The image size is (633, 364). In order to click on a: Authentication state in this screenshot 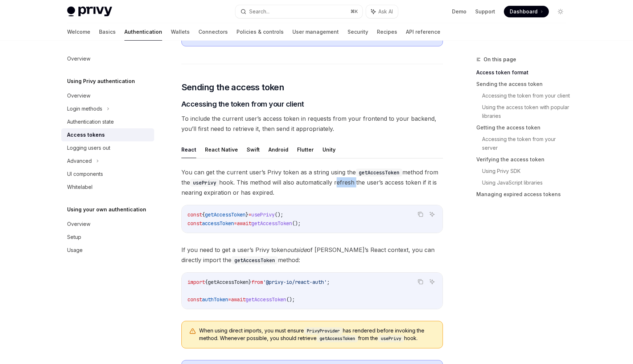, I will do `click(107, 122)`.